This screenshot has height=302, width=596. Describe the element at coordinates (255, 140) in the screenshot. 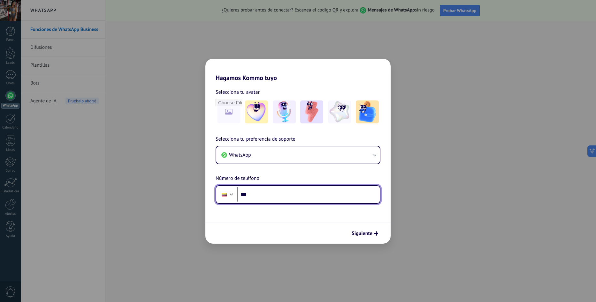

I see `span: Selecciona tu preferencia de soporte` at that location.